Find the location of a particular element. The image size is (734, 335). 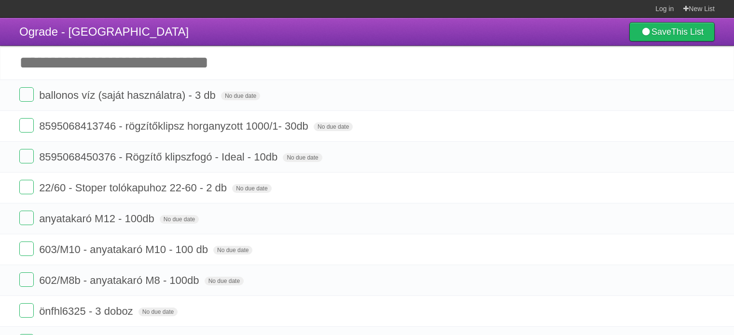

span: 602/M8b - anyatakaró M8 - 100db is located at coordinates (120, 280).